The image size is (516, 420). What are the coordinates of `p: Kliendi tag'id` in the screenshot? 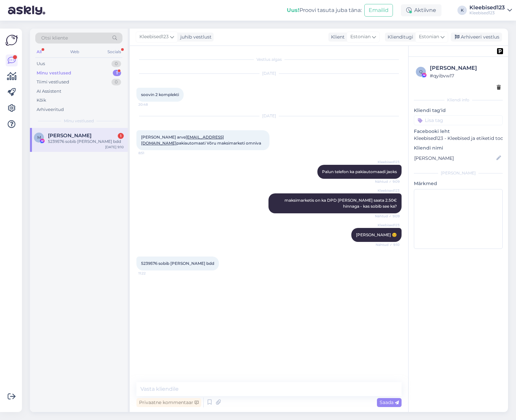 It's located at (458, 110).